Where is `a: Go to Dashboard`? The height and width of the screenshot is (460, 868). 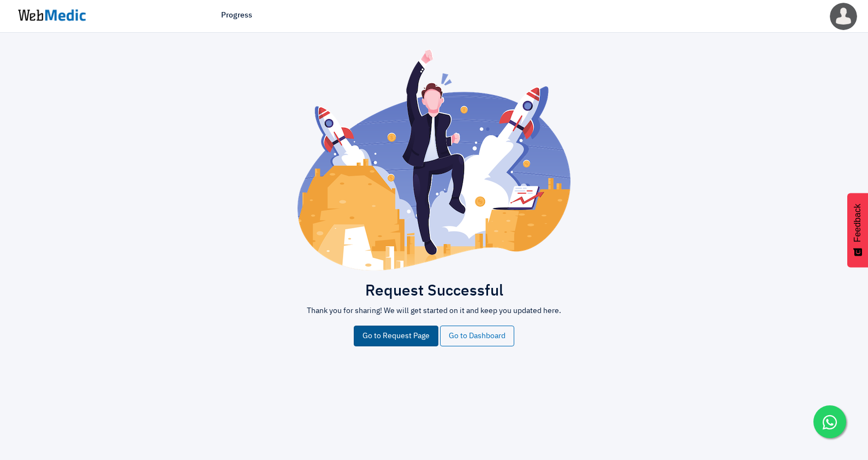
a: Go to Dashboard is located at coordinates (477, 336).